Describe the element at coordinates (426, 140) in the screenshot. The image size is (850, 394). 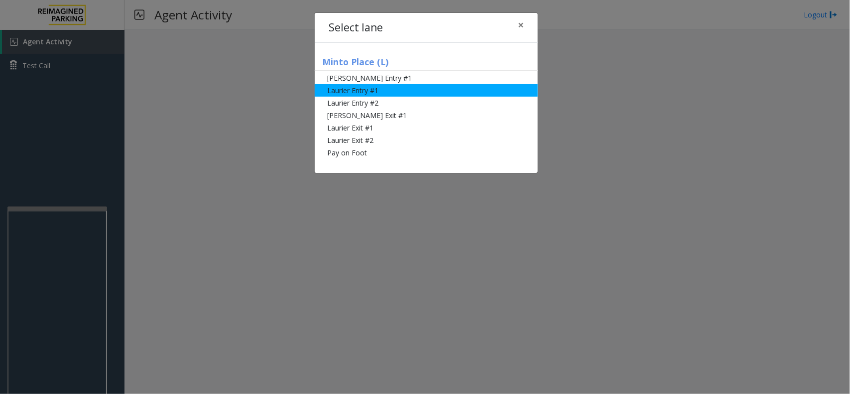
I see `li: Laurier Exit #2` at that location.